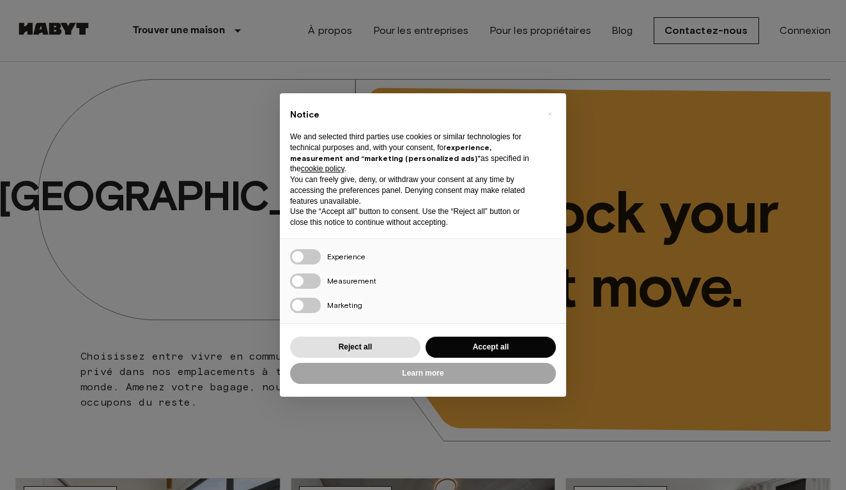 This screenshot has height=490, width=846. Describe the element at coordinates (390, 153) in the screenshot. I see `strong: experience, measurement and “marketing (personalized ads)”` at that location.